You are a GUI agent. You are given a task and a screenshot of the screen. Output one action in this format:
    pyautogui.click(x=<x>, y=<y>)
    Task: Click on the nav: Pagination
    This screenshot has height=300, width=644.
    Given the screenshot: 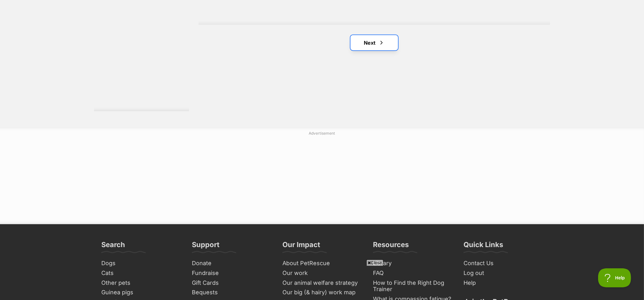 What is the action you would take?
    pyautogui.click(x=374, y=43)
    